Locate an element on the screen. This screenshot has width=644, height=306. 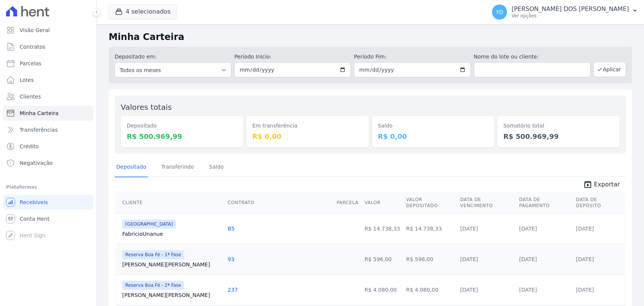
button: 4 selecionados is located at coordinates (142, 12).